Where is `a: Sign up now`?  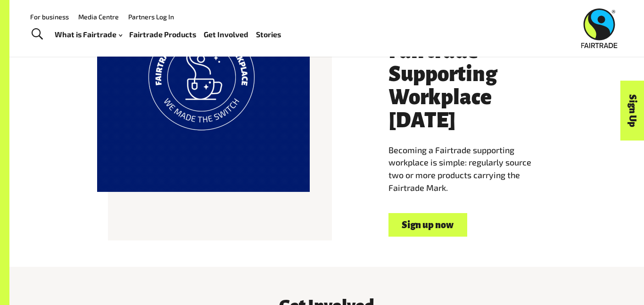
a: Sign up now is located at coordinates (427, 225).